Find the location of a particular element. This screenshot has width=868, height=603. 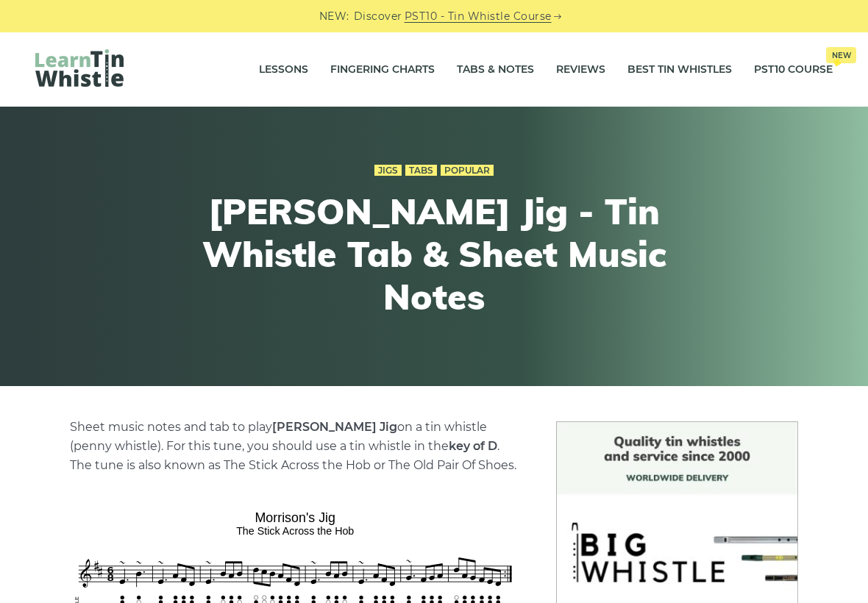

span: New is located at coordinates (841, 55).